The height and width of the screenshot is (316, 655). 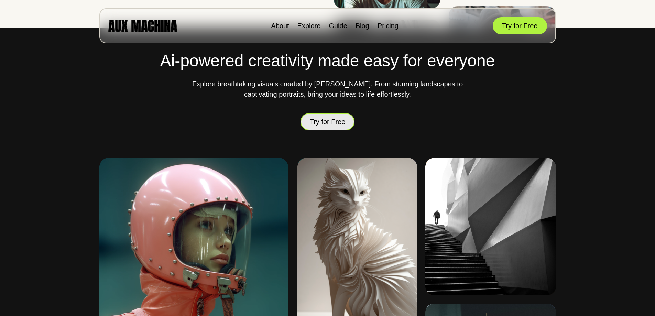 I want to click on h2: Ai-powered creativity made easy for everyone, so click(x=328, y=61).